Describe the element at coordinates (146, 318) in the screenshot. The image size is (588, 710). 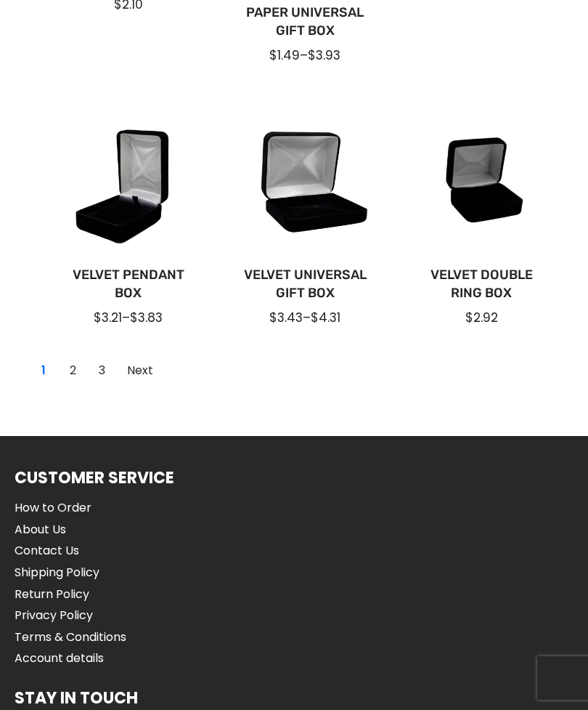
I see `span: $3.83` at that location.